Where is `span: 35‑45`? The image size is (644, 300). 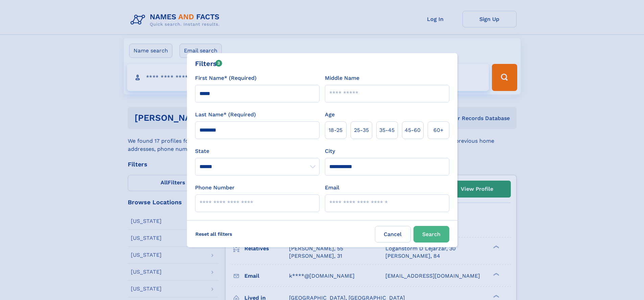 span: 35‑45 is located at coordinates (386, 130).